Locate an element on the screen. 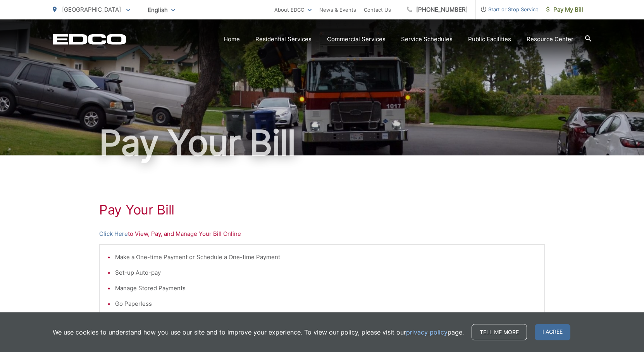 This screenshot has width=644, height=352. a: Home is located at coordinates (232, 39).